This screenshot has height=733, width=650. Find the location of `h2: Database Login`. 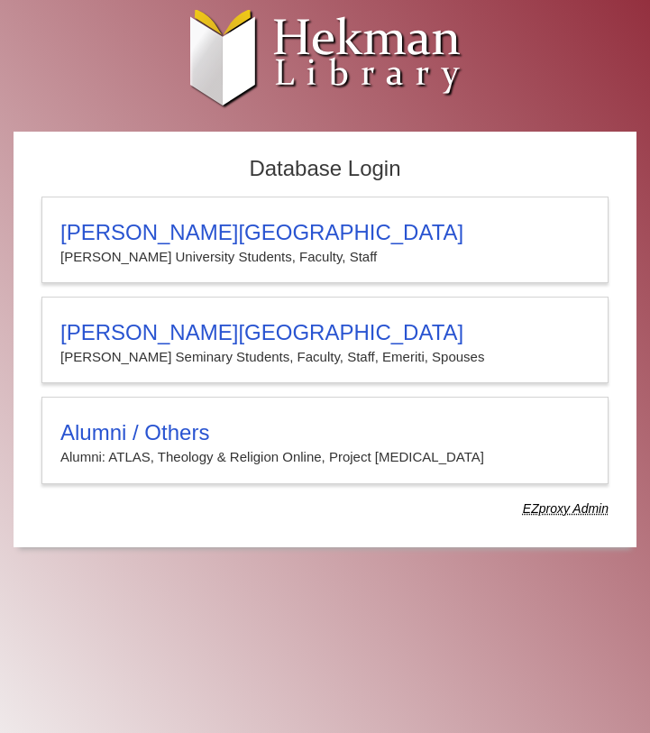

h2: Database Login is located at coordinates (324, 169).